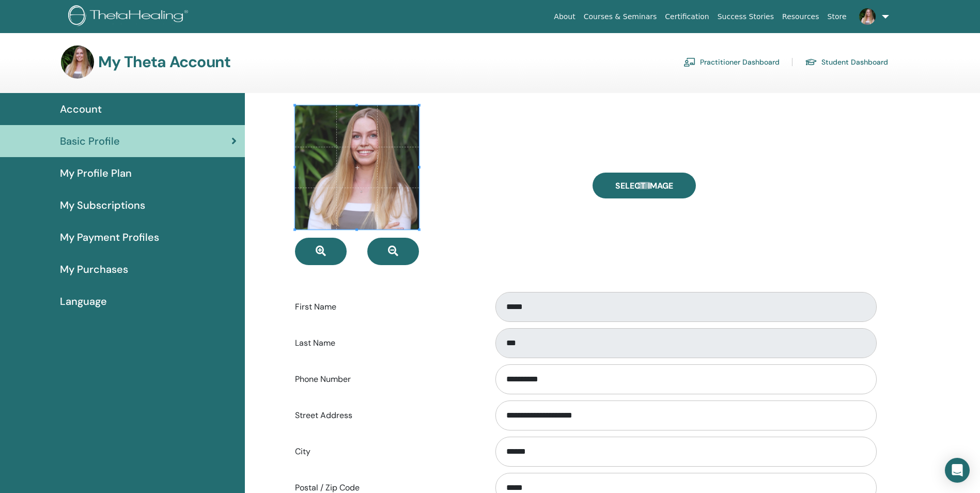 Image resolution: width=980 pixels, height=493 pixels. What do you see at coordinates (564, 17) in the screenshot?
I see `a: About` at bounding box center [564, 17].